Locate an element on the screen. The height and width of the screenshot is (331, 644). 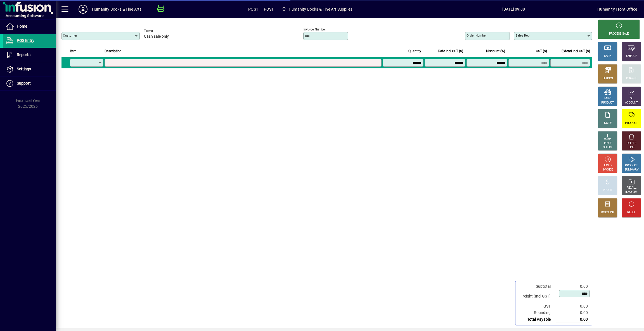
div: CHARGE is located at coordinates (632, 78).